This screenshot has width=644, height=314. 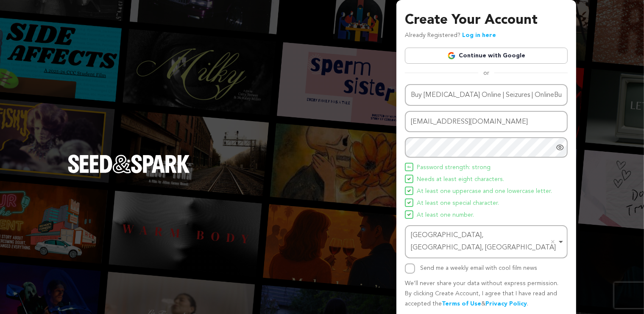 What do you see at coordinates (458, 203) in the screenshot?
I see `span: At least one special character.` at bounding box center [458, 203].